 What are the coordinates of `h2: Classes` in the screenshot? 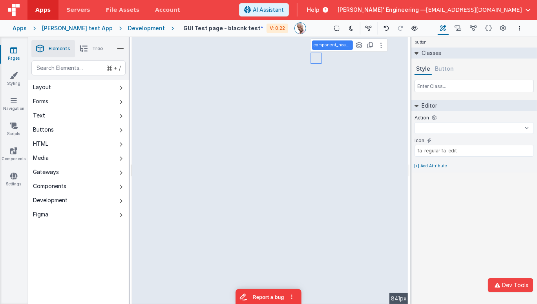 It's located at (430, 53).